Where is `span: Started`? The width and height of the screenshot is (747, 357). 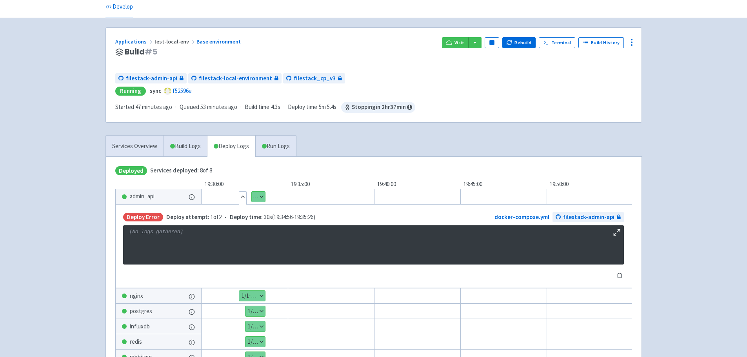 span: Started is located at coordinates (144, 107).